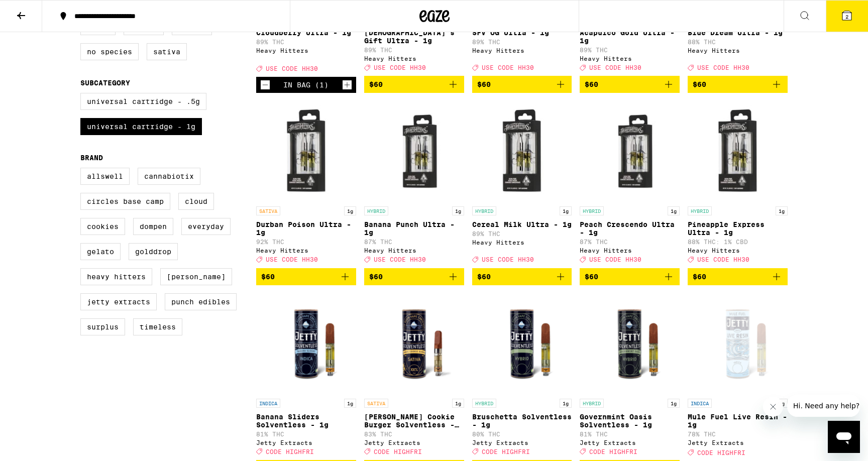  What do you see at coordinates (102, 327) in the screenshot?
I see `label: Surplus` at bounding box center [102, 327].